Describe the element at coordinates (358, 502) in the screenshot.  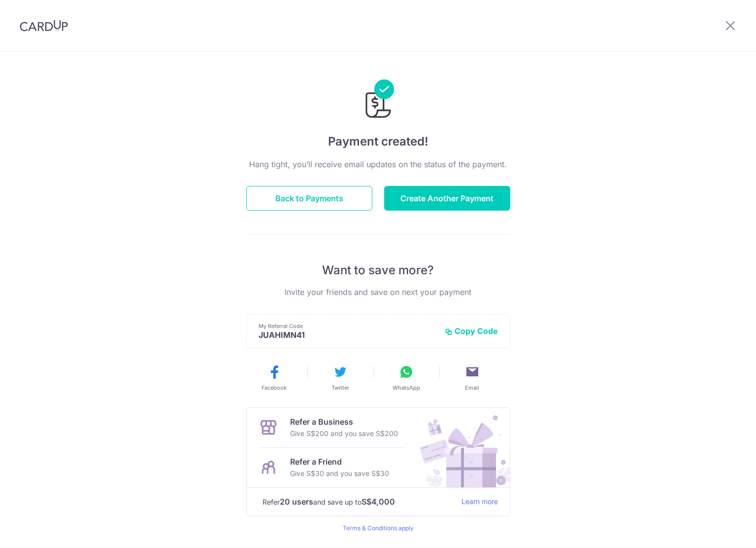
I see `p: Refer and save up to` at that location.